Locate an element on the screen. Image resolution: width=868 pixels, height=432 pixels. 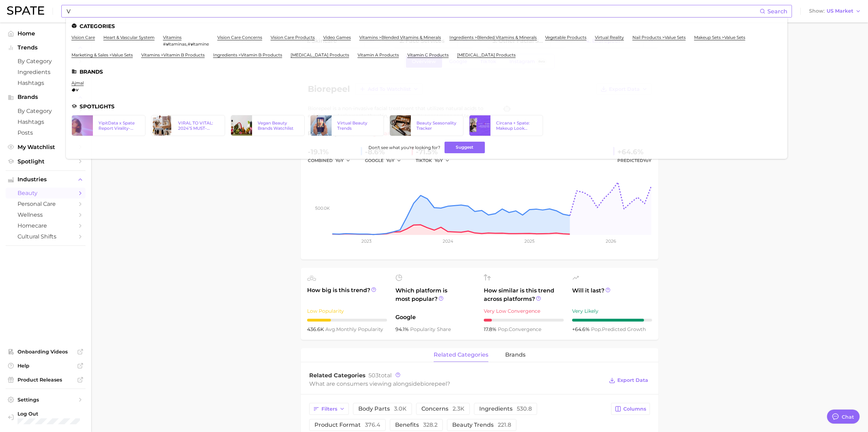
div: Virtual Beauty Trends is located at coordinates (357, 125).